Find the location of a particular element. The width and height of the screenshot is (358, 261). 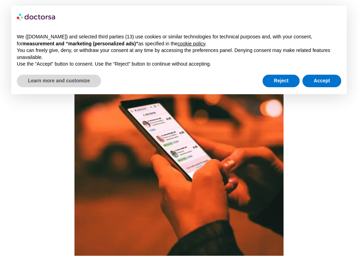

img: Doctorsa user fills out intake form on mobile phone is located at coordinates (179, 151).